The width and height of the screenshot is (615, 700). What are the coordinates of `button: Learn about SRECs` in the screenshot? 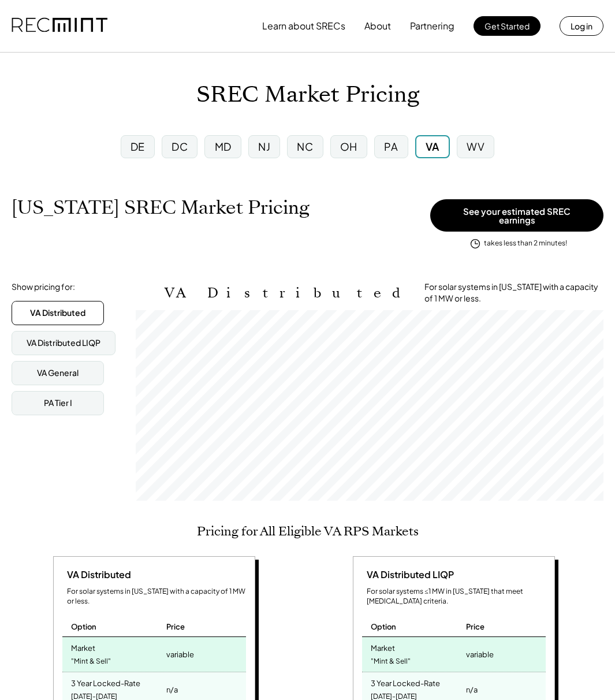 It's located at (304, 26).